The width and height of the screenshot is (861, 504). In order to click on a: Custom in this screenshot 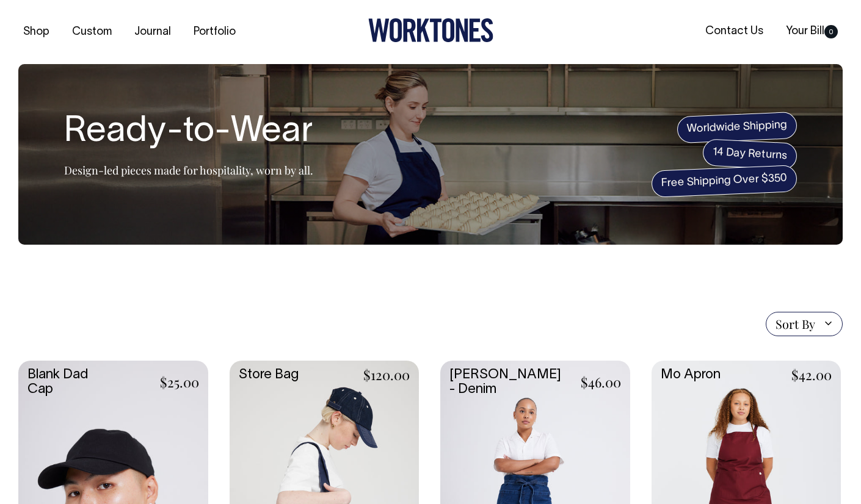, I will do `click(92, 32)`.